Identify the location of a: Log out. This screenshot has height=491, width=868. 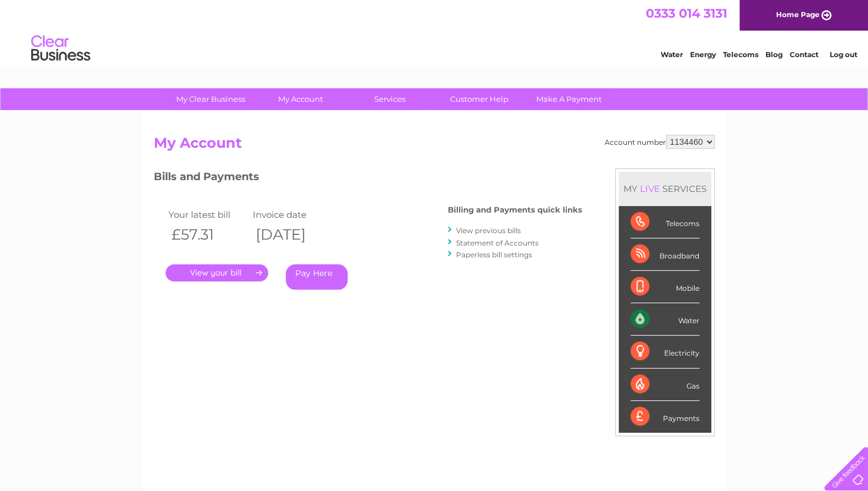
(842, 54).